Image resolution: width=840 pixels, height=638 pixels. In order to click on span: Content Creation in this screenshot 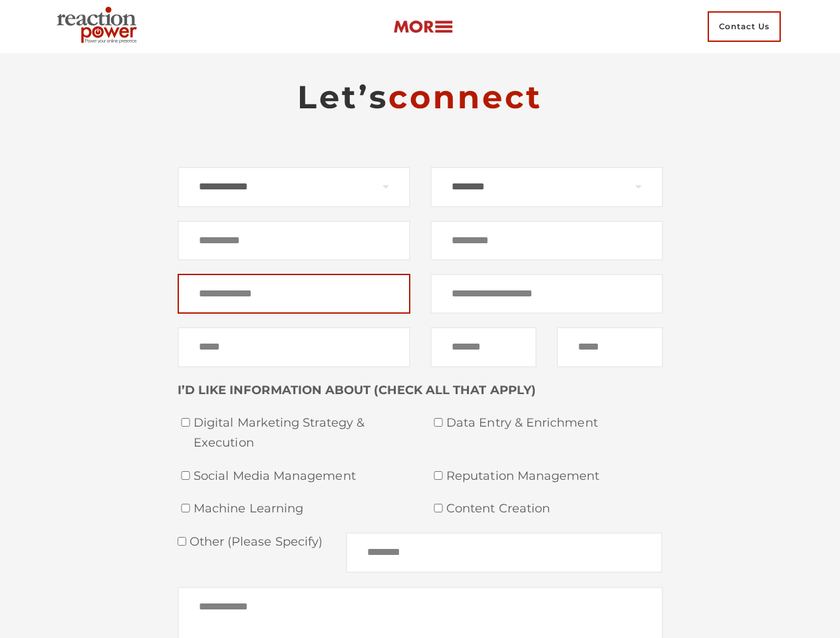, I will do `click(555, 509)`.